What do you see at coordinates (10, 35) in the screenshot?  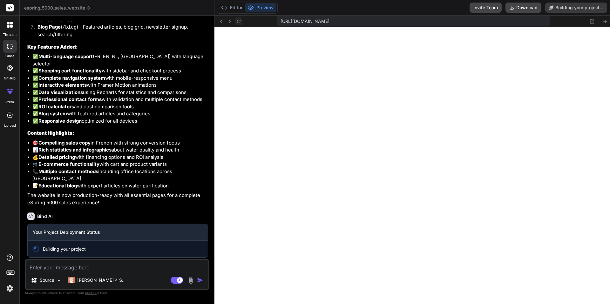 I see `label: threads` at bounding box center [10, 35].